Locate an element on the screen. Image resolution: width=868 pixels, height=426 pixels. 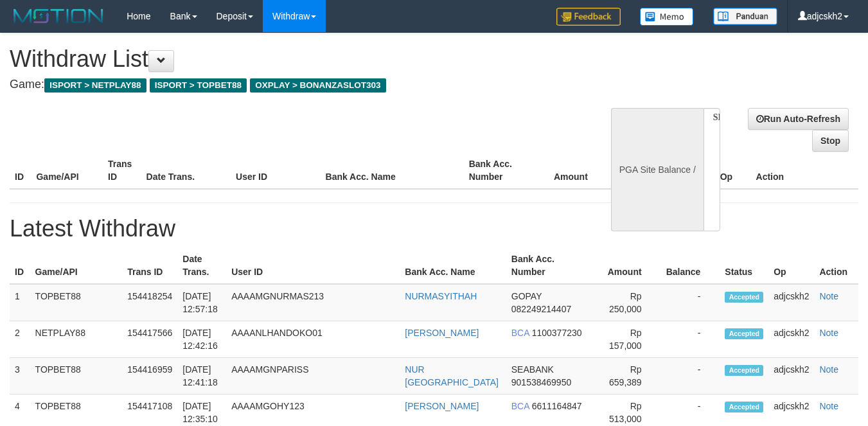
a: NURMASYITHAH is located at coordinates (440, 296).